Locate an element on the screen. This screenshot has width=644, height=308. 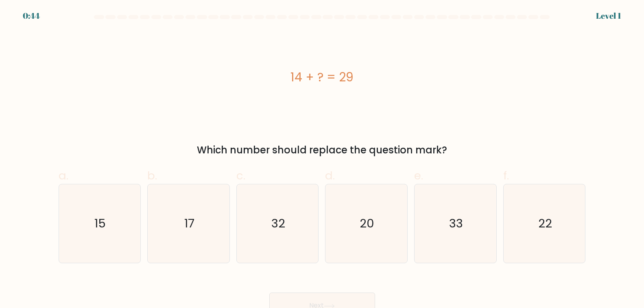
div: Level 1 is located at coordinates (609, 16).